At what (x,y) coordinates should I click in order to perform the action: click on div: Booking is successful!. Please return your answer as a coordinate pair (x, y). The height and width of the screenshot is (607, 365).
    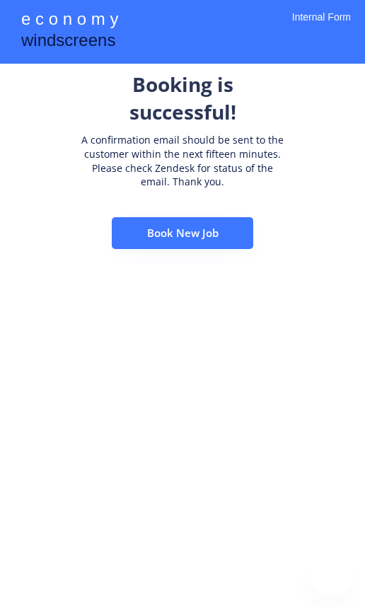
    Looking at the image, I should click on (183, 98).